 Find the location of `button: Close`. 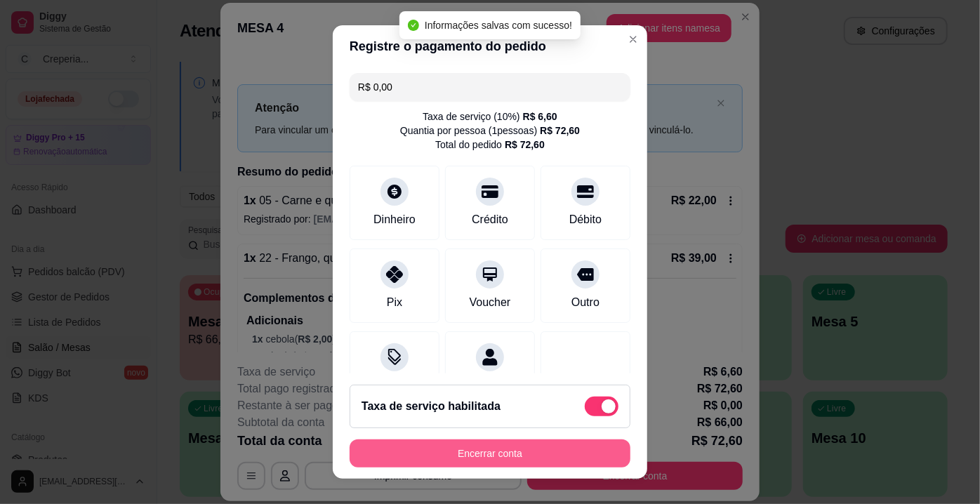

button: Close is located at coordinates (633, 39).